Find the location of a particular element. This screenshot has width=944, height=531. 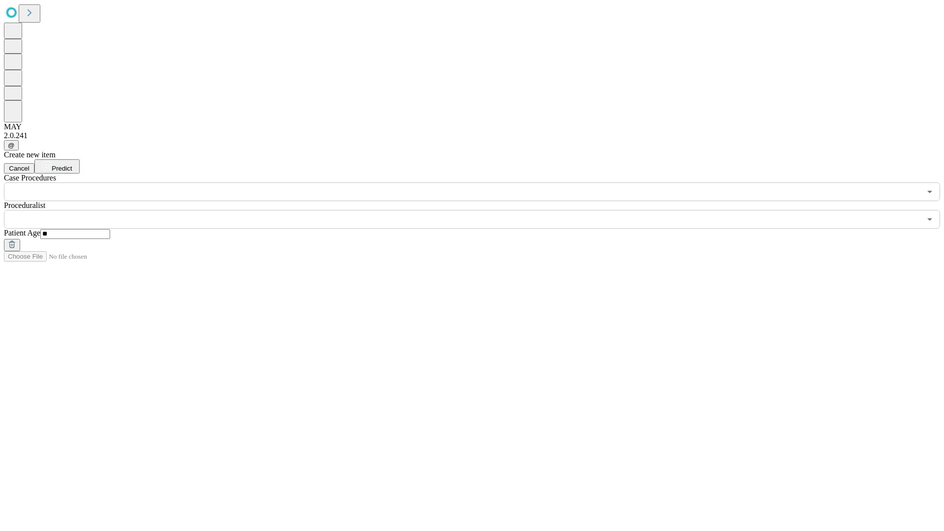

button: Cancel is located at coordinates (19, 168).